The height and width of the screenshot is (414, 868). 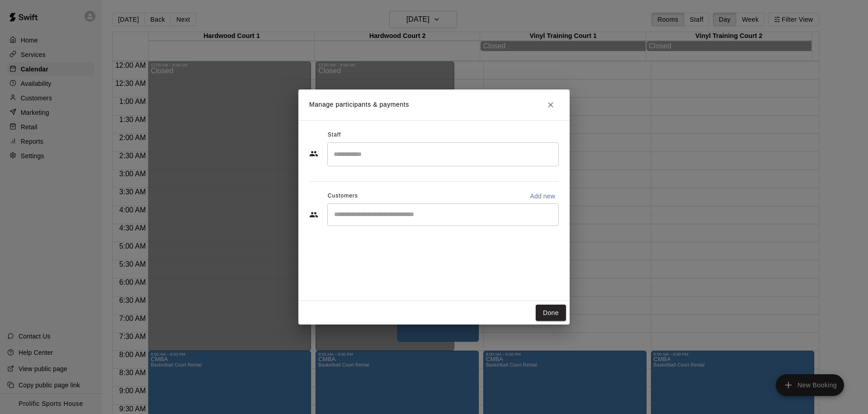 What do you see at coordinates (443, 215) in the screenshot?
I see `div: Start typing to search customers...` at bounding box center [443, 215].